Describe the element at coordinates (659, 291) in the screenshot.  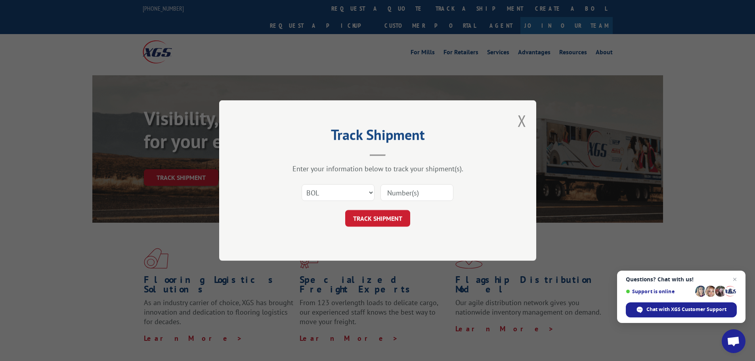
I see `span: Support is online` at that location.